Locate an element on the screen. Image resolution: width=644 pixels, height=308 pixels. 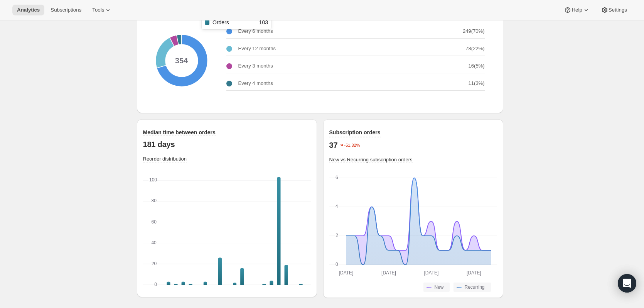
span: Settings is located at coordinates (618, 10).